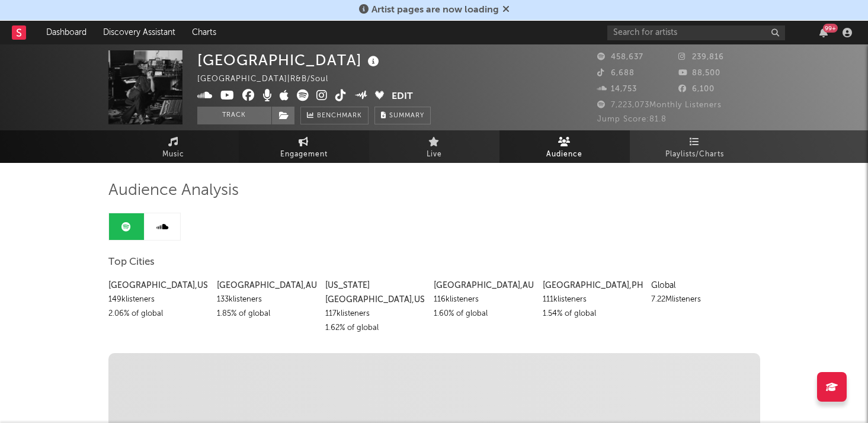  What do you see at coordinates (824, 32) in the screenshot?
I see `button: 99+` at bounding box center [824, 32].